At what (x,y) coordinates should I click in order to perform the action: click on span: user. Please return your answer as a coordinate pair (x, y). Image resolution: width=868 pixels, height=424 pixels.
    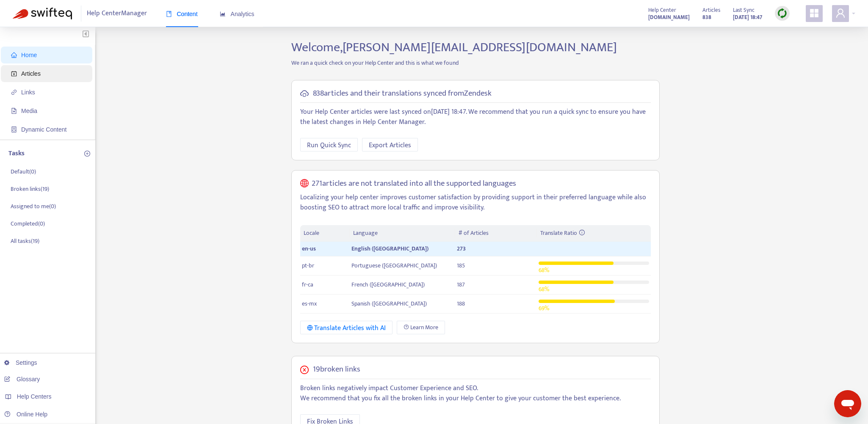
    Looking at the image, I should click on (841, 13).